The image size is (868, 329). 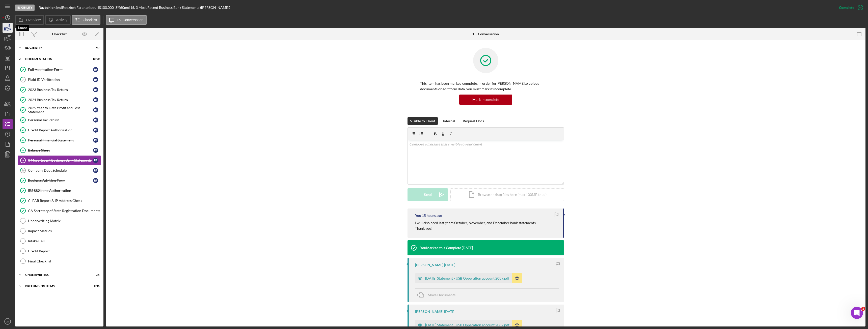 I want to click on div: Mark Incomplete, so click(x=486, y=99).